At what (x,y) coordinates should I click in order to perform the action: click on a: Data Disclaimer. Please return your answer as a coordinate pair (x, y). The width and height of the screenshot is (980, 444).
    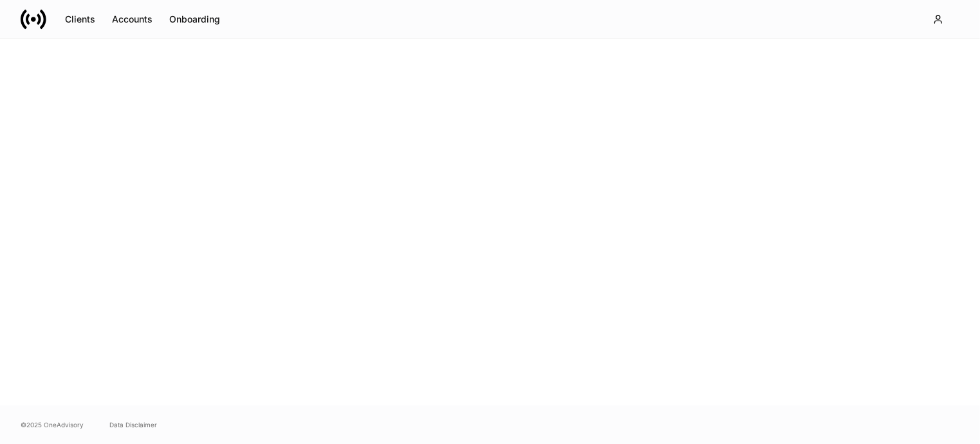
    Looking at the image, I should click on (133, 425).